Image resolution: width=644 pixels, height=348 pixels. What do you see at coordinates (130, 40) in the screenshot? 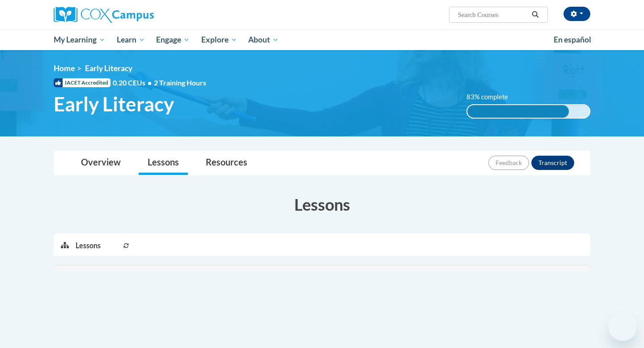
I see `span: Learn` at bounding box center [130, 40].